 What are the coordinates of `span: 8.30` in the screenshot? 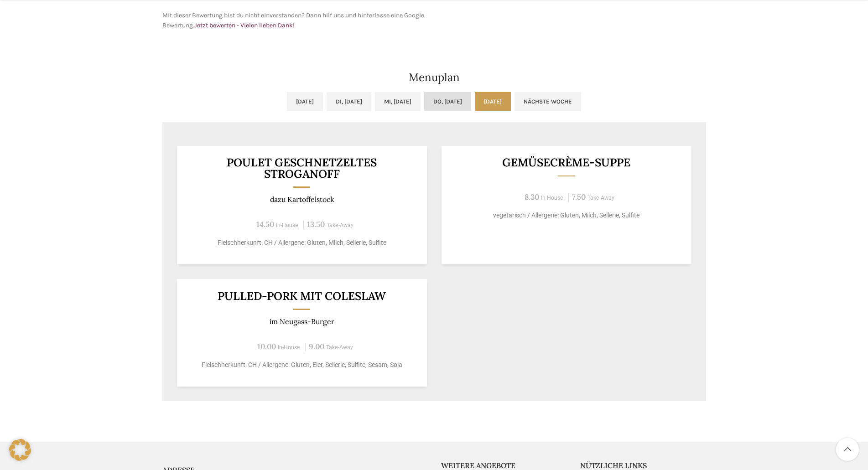 It's located at (532, 197).